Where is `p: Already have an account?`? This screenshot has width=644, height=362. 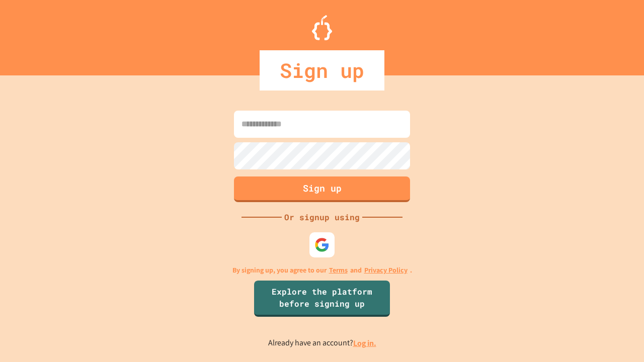
p: Already have an account? is located at coordinates (322, 343).